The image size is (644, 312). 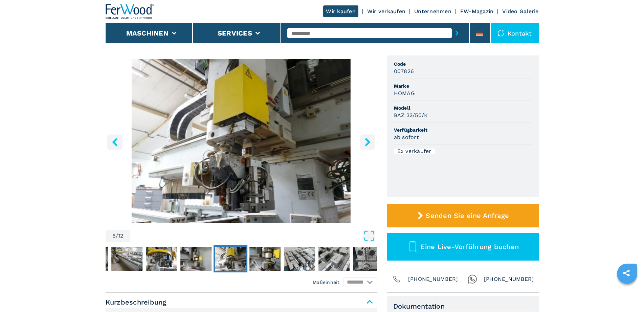 What do you see at coordinates (627, 273) in the screenshot?
I see `a: sharethis` at bounding box center [627, 273].